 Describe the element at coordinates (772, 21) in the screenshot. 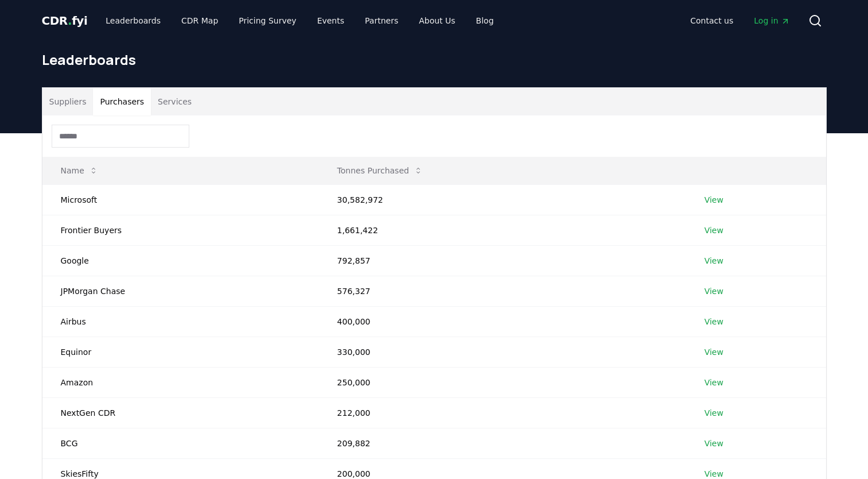

I see `a: Log in` at that location.